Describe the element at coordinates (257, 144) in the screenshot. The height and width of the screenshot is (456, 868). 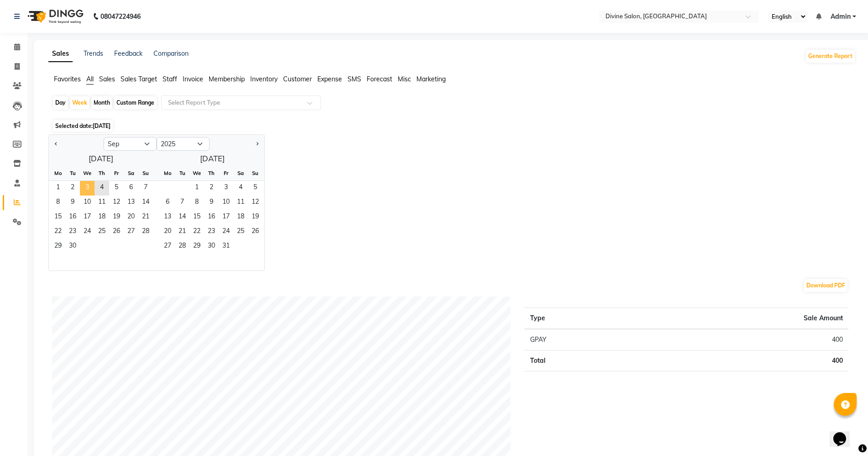
I see `button: Next month` at that location.